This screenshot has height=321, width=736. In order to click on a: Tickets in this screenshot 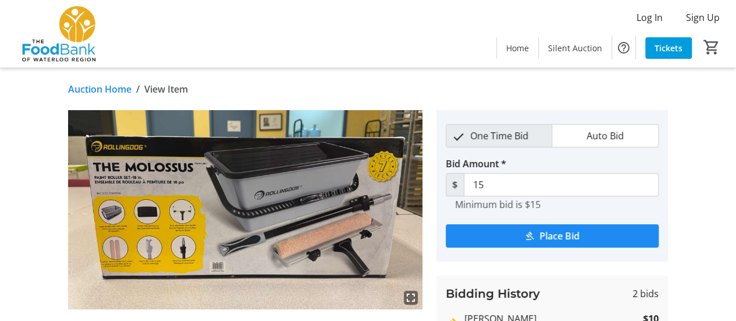, I will do `click(668, 48)`.